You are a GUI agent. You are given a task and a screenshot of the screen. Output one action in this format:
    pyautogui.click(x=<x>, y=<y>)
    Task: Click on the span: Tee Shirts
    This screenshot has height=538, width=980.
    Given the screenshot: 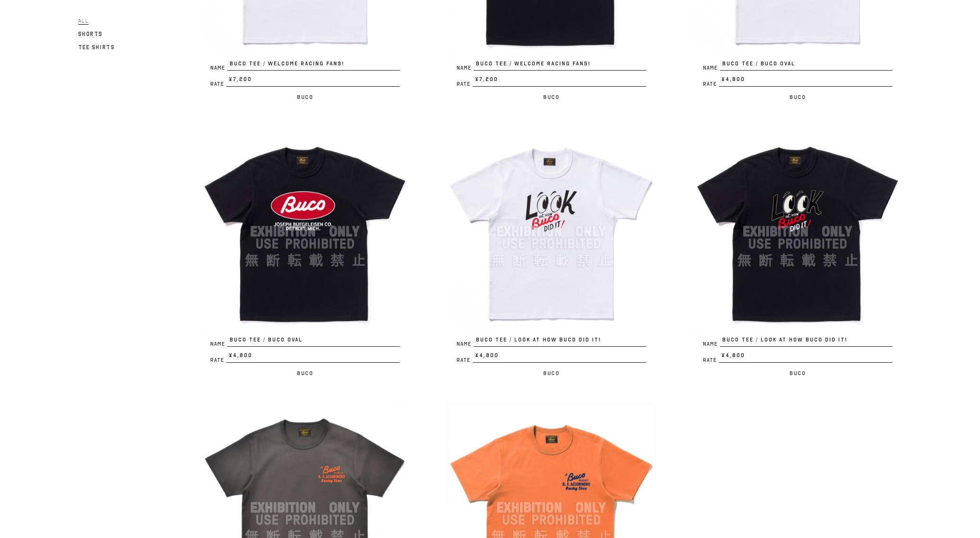 What is the action you would take?
    pyautogui.click(x=96, y=47)
    